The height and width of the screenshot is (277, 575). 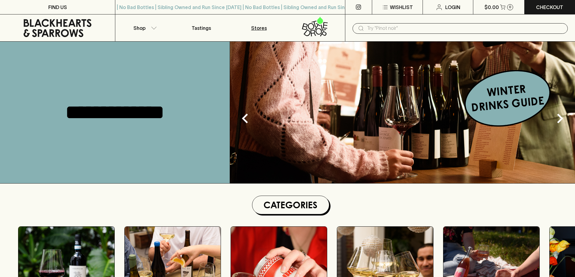 What do you see at coordinates (144, 28) in the screenshot?
I see `button: Shop` at bounding box center [144, 28].